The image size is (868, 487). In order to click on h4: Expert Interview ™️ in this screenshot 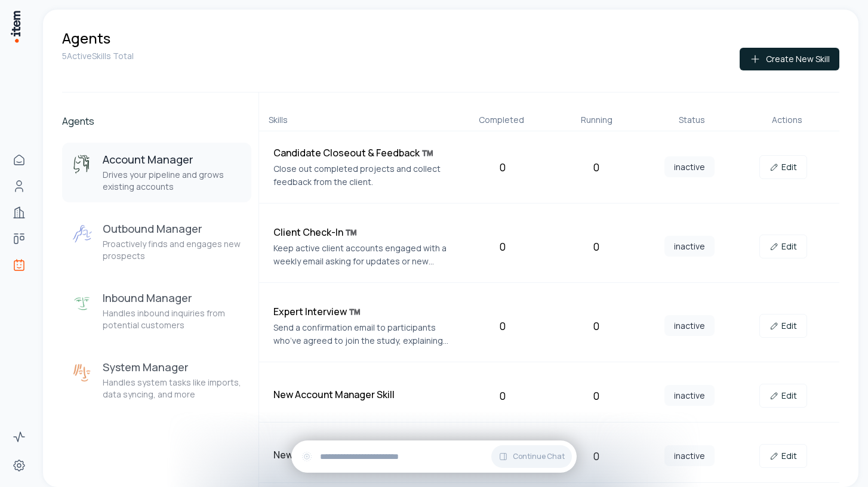, I will do `click(362, 311)`.